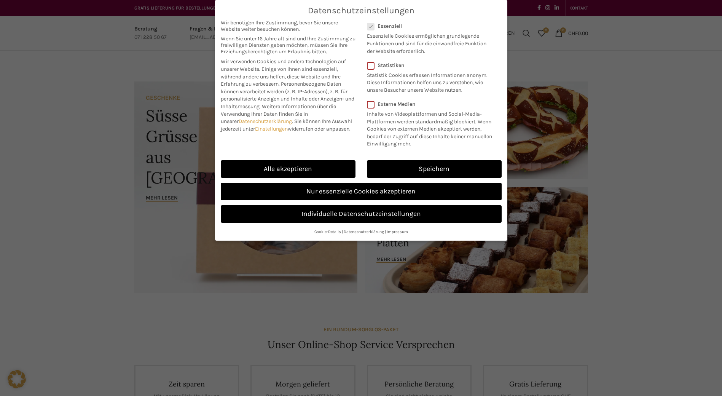 The width and height of the screenshot is (722, 396). I want to click on label: Essenziell, so click(429, 26).